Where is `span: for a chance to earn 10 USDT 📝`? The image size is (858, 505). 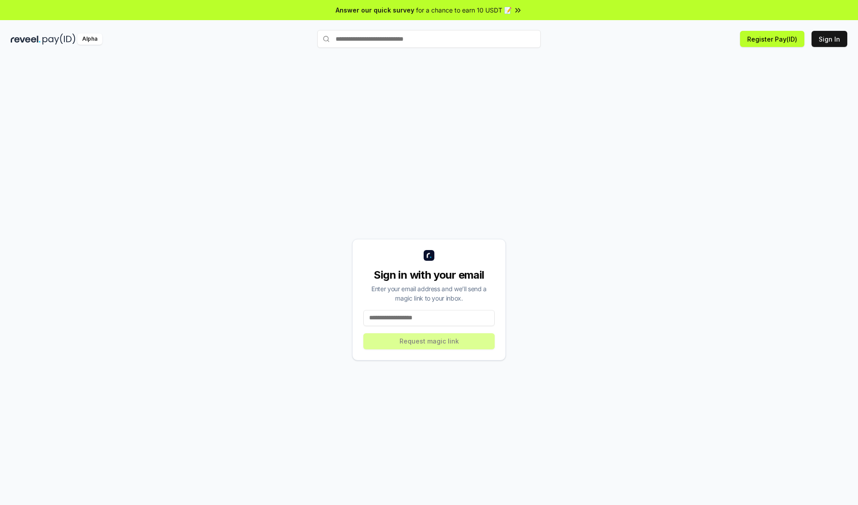
span: for a chance to earn 10 USDT 📝 is located at coordinates (464, 10).